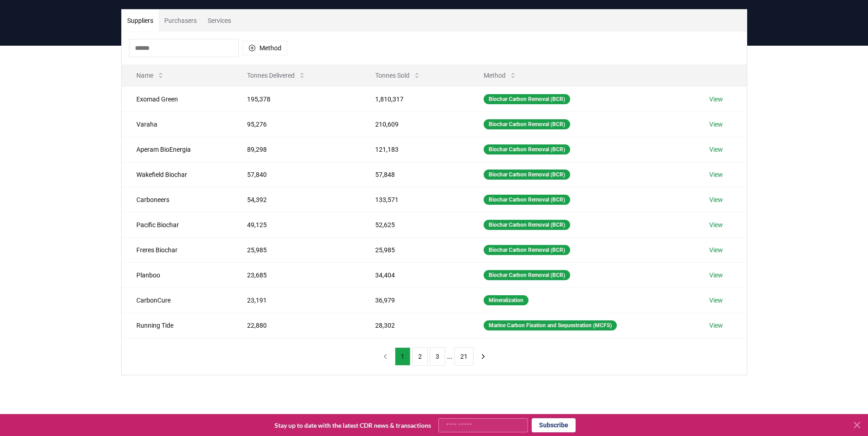  Describe the element at coordinates (296, 99) in the screenshot. I see `td: 195,378` at that location.